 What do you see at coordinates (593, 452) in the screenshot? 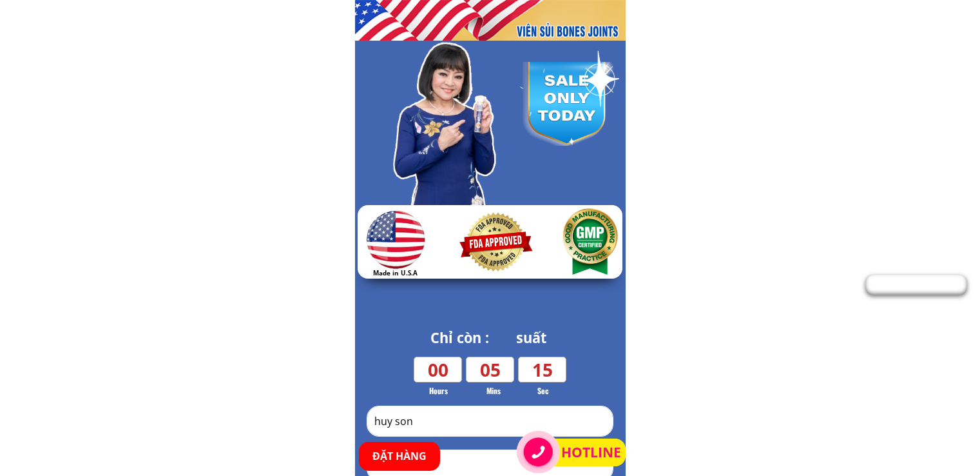
I see `h3: HOTLINE` at bounding box center [593, 452].